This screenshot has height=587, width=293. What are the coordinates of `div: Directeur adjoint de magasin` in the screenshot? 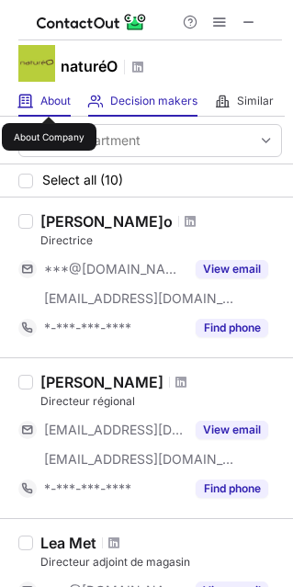 It's located at (161, 562).